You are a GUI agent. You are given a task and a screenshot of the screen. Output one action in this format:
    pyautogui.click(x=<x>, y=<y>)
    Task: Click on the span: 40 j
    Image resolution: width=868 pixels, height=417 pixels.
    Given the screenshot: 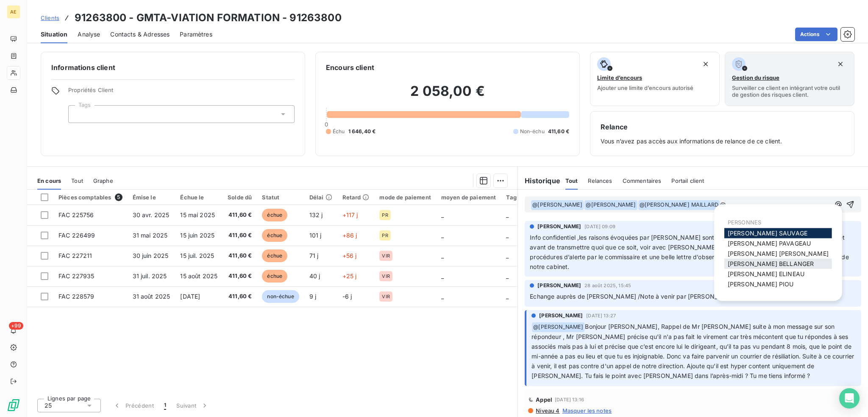 What is the action you would take?
    pyautogui.click(x=315, y=276)
    